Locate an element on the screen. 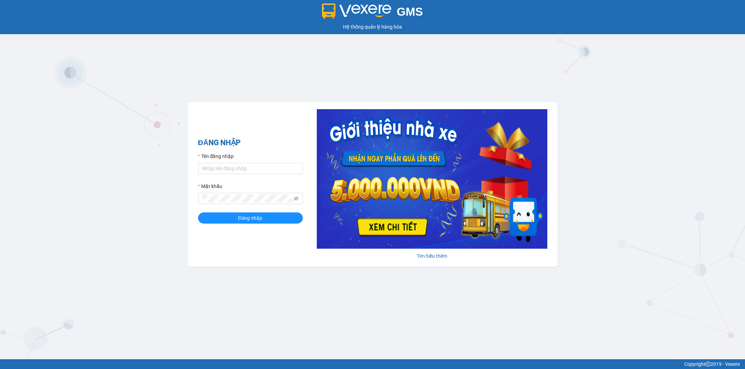 The image size is (745, 369). span: eye-invisible is located at coordinates (296, 199).